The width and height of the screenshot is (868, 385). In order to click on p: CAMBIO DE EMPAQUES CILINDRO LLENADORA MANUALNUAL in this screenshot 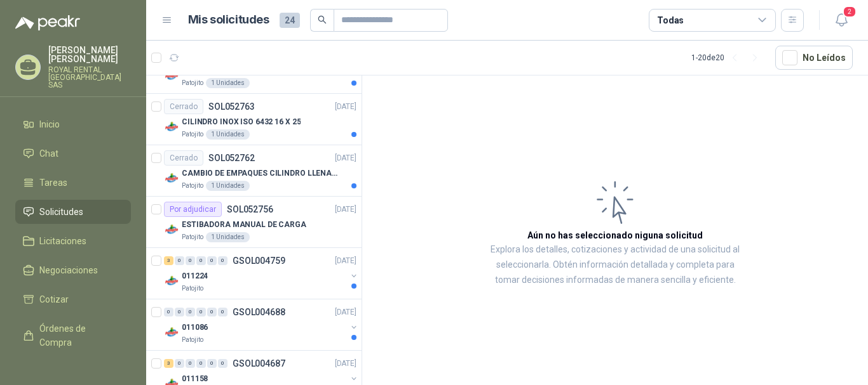, I will do `click(260, 173)`.